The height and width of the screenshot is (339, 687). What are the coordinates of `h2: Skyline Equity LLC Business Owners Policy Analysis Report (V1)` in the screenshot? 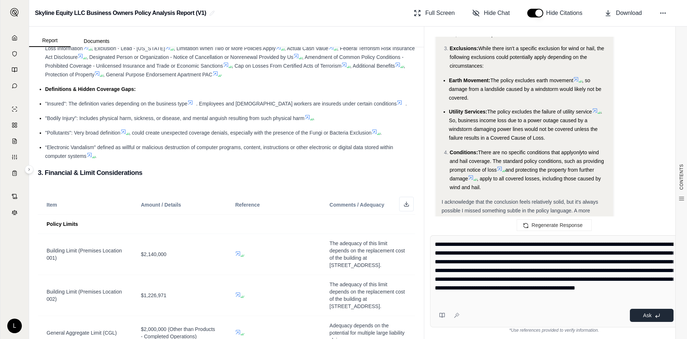 It's located at (120, 13).